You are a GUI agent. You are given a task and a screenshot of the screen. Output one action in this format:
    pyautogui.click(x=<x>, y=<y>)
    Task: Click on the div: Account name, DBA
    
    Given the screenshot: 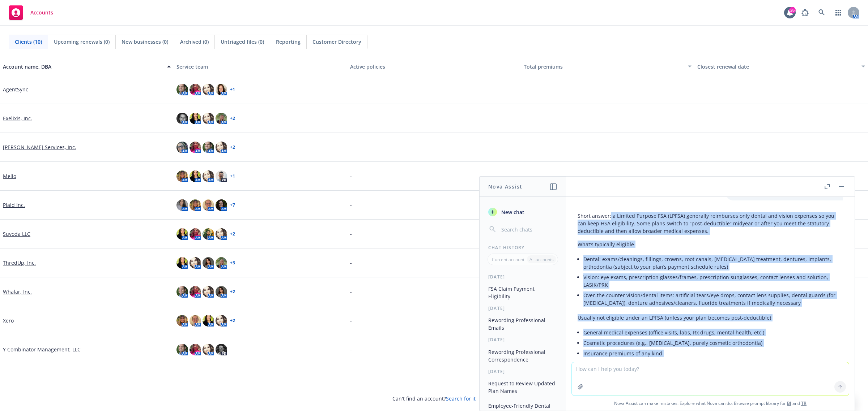 What is the action you would take?
    pyautogui.click(x=83, y=66)
    